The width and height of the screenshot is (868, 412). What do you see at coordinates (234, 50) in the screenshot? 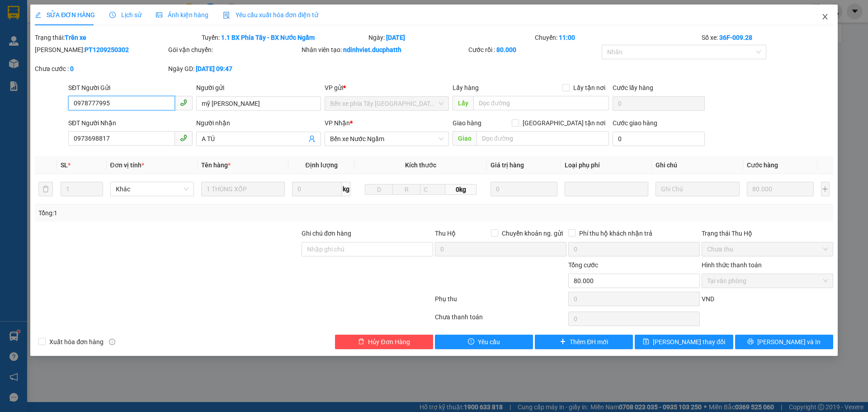
I see `div: Gói vận chuyển:` at bounding box center [234, 50].